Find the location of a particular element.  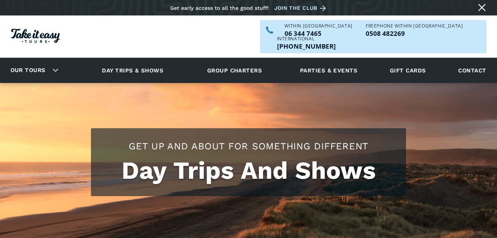

h1: Day Trips And Shows is located at coordinates (248, 171).